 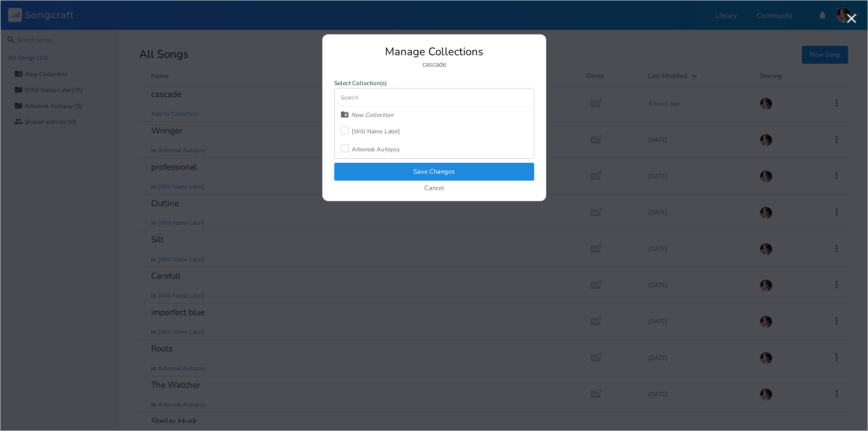 What do you see at coordinates (434, 189) in the screenshot?
I see `button: Cancel` at bounding box center [434, 189].